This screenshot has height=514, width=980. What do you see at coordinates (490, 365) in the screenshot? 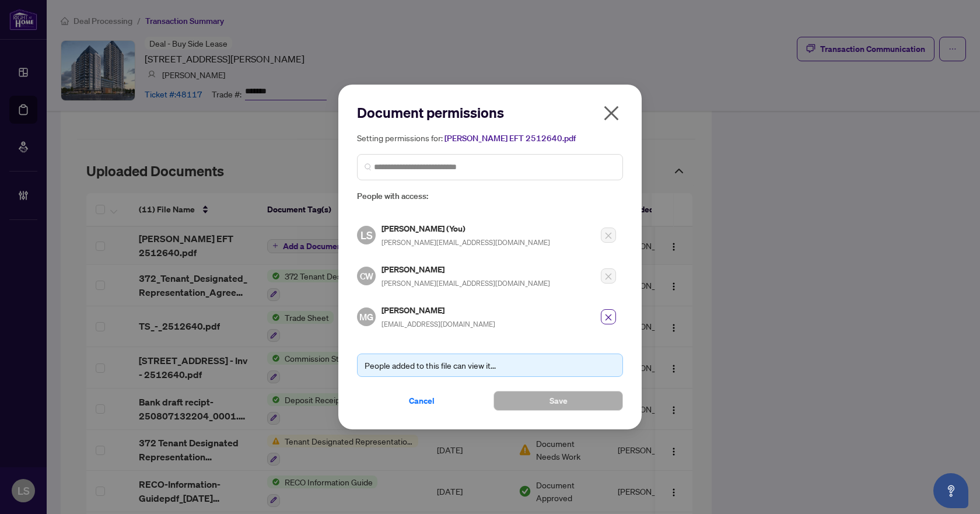
I see `div: People added to this file can view it...` at bounding box center [490, 365].